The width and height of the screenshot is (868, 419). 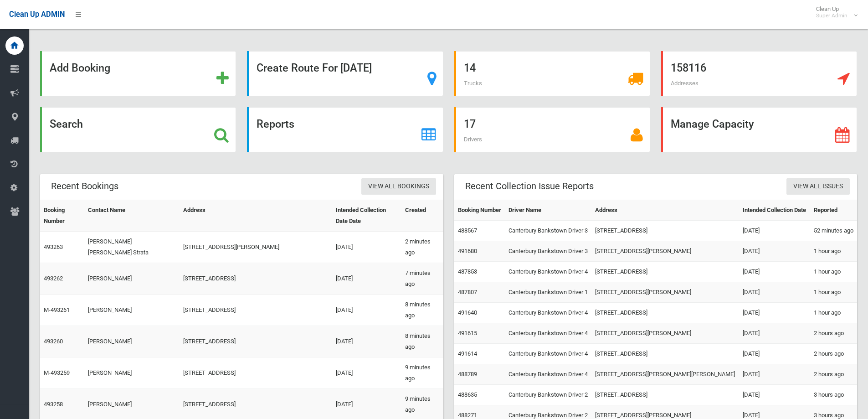 What do you see at coordinates (468, 333) in the screenshot?
I see `a: 491615` at bounding box center [468, 333].